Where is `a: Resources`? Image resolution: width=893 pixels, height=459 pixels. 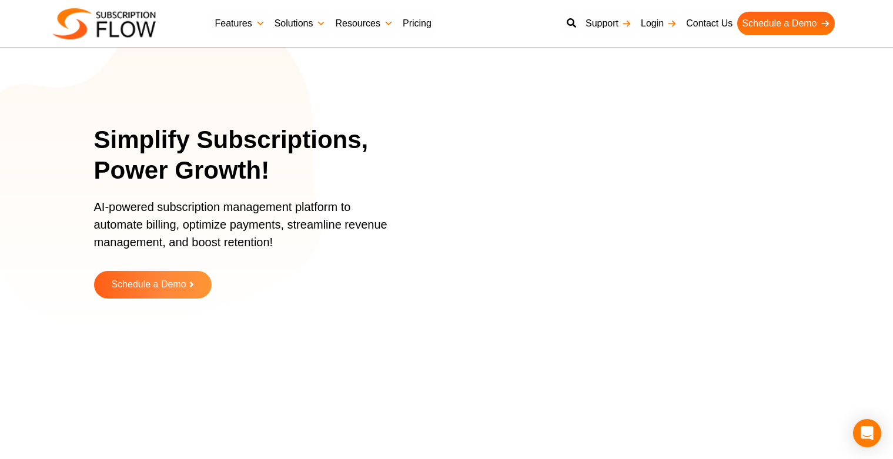
a: Resources is located at coordinates (364, 24).